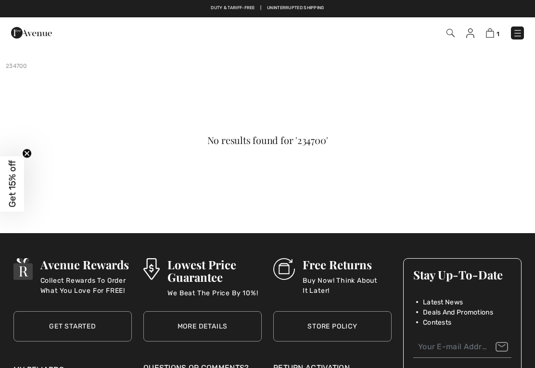  Describe the element at coordinates (86, 285) in the screenshot. I see `p: Collect Rewards To Order What You Love For FREE!` at that location.